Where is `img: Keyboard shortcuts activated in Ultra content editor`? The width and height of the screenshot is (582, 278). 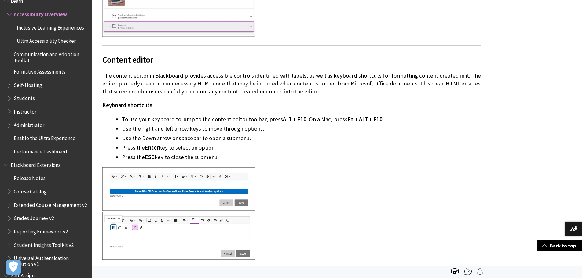 img: Keyboard shortcuts activated in Ultra content editor is located at coordinates (179, 236).